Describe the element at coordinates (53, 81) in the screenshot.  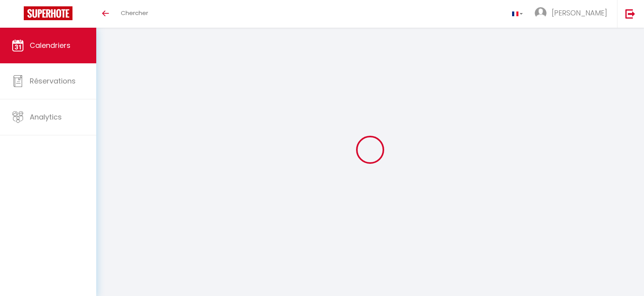
I see `span: Réservations` at that location.